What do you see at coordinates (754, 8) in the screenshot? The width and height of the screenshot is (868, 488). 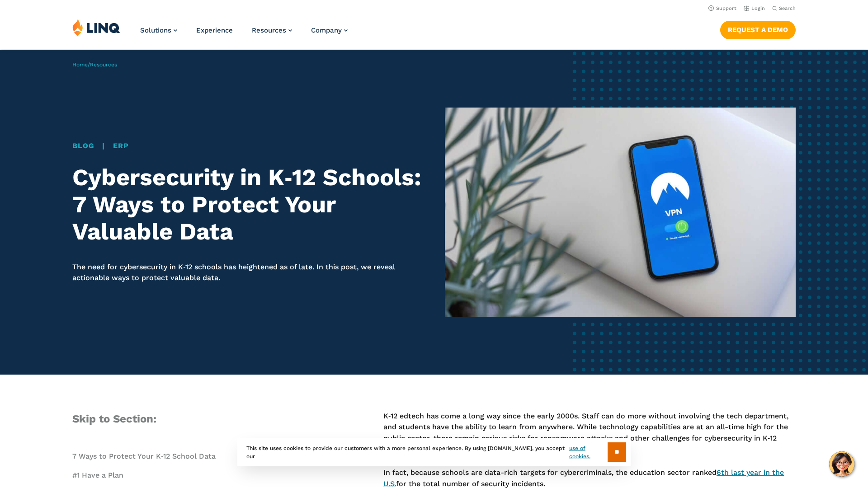 I see `a: Login` at bounding box center [754, 8].